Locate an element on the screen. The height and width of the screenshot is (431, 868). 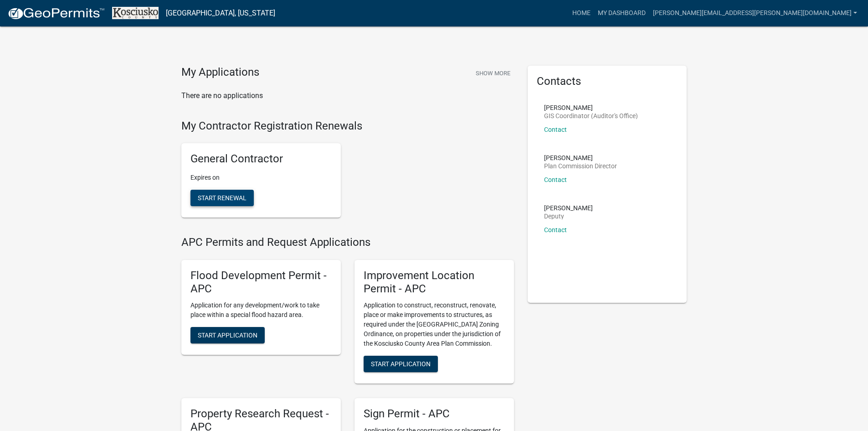
p: There are no applications is located at coordinates (347, 96).